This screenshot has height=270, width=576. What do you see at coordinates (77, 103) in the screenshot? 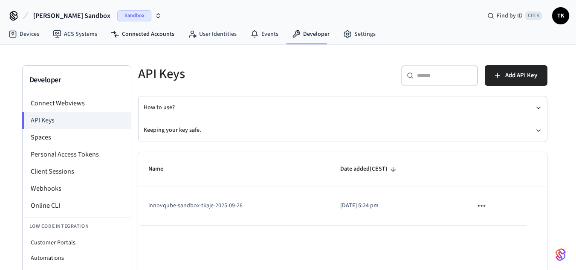
I see `li: Connect Webviews` at bounding box center [77, 103].